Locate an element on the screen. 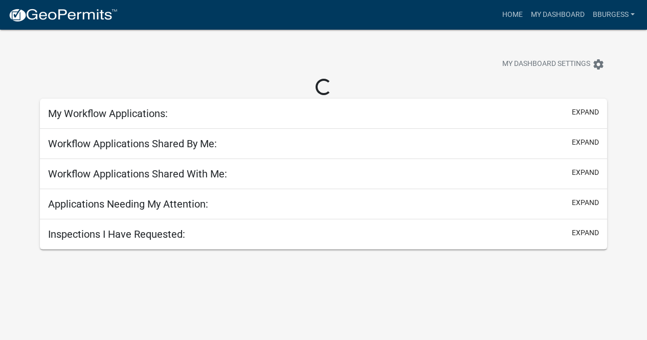 Image resolution: width=647 pixels, height=340 pixels. h5: Applications Needing My Attention: is located at coordinates (128, 204).